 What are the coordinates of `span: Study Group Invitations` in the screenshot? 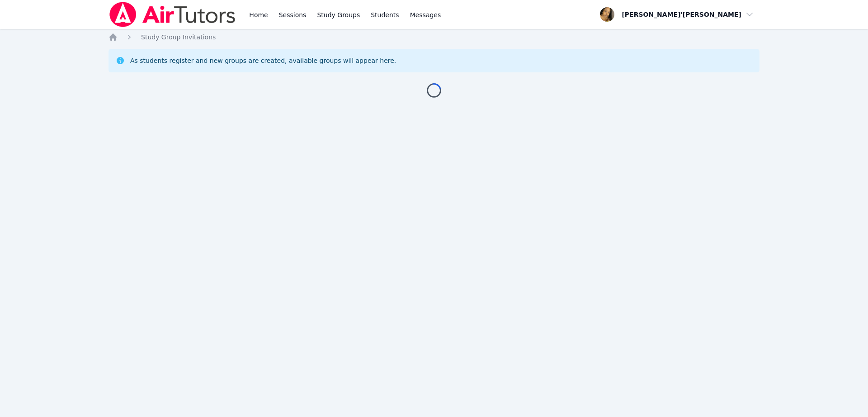 It's located at (178, 37).